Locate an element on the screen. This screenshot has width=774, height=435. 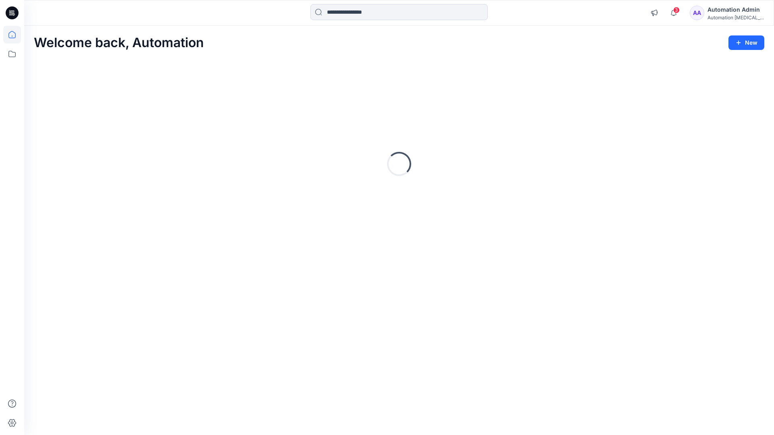
button: New is located at coordinates (746, 43).